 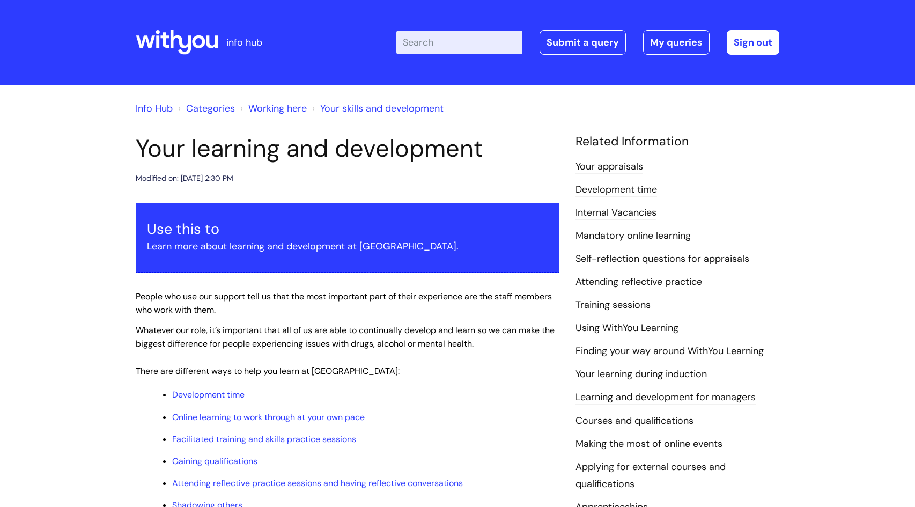 What do you see at coordinates (348, 229) in the screenshot?
I see `h3: Use this to` at bounding box center [348, 229].